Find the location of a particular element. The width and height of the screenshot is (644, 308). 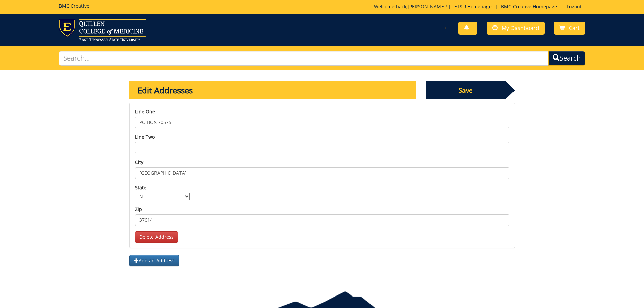

span: My Dashboard is located at coordinates (520, 28).